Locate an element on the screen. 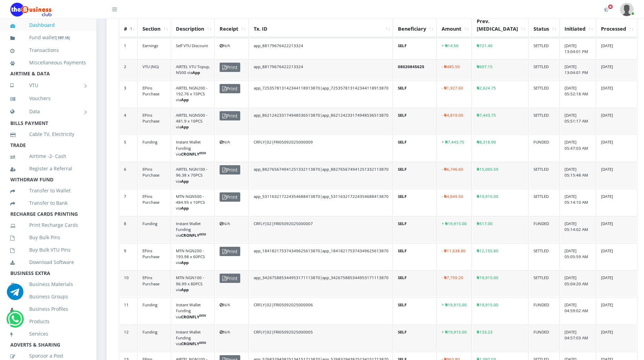 The width and height of the screenshot is (644, 360). td: 2 is located at coordinates (129, 69).